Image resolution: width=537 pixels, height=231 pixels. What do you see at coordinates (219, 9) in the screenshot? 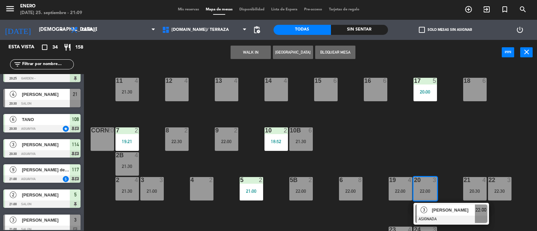
I see `span: Mapa de mesas` at bounding box center [219, 9].